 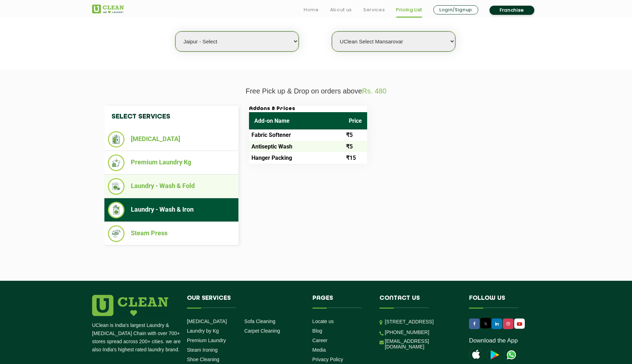 What do you see at coordinates (172, 186) in the screenshot?
I see `li: Laundry - Wash & Fold` at bounding box center [172, 186].